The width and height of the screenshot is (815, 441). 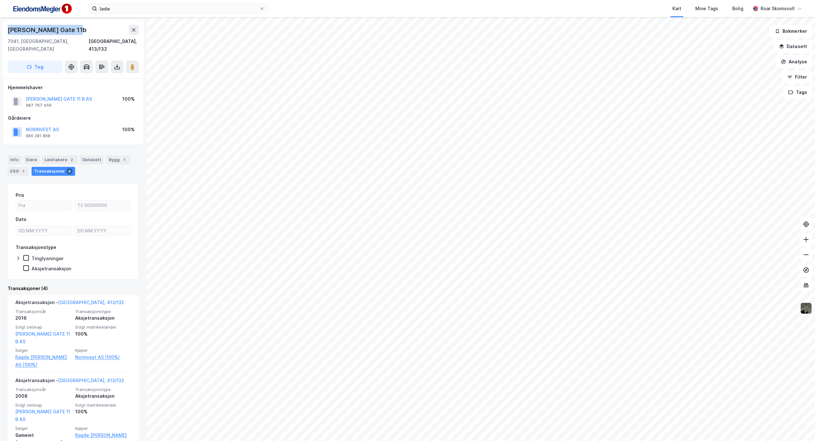 What do you see at coordinates (706, 9) in the screenshot?
I see `div: Mine Tags` at bounding box center [706, 9].